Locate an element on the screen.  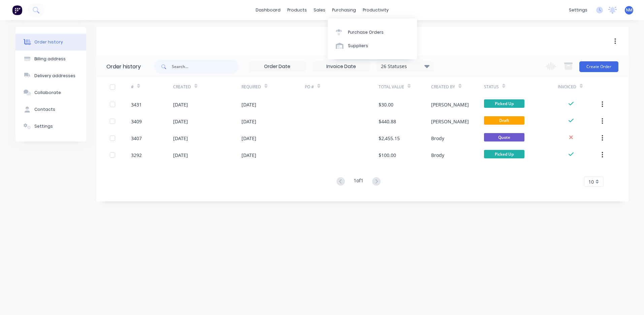
div: Billing address is located at coordinates (50, 59).